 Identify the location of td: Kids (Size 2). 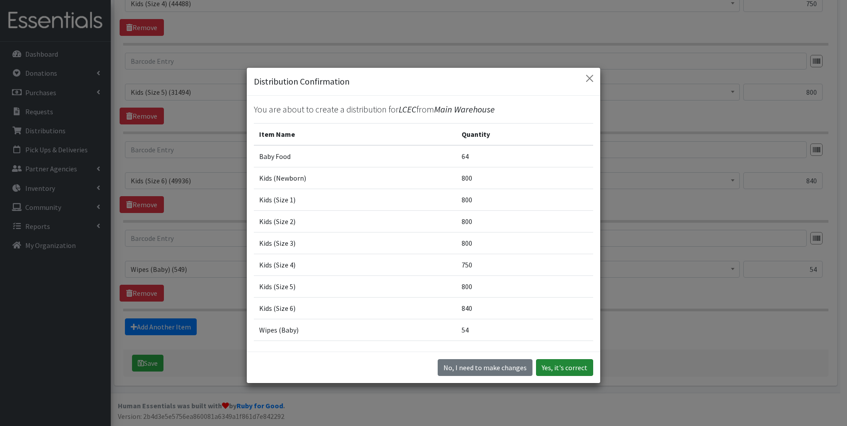
(355, 221).